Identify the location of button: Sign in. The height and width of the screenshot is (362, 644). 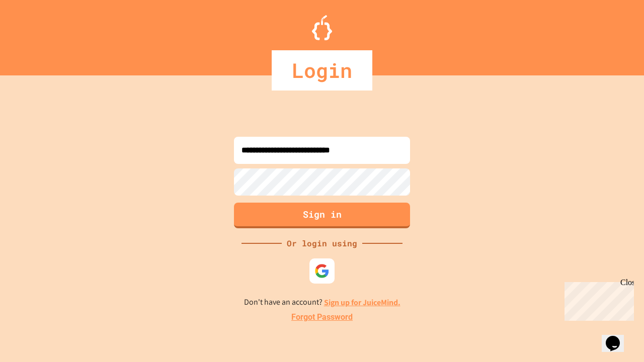
(322, 215).